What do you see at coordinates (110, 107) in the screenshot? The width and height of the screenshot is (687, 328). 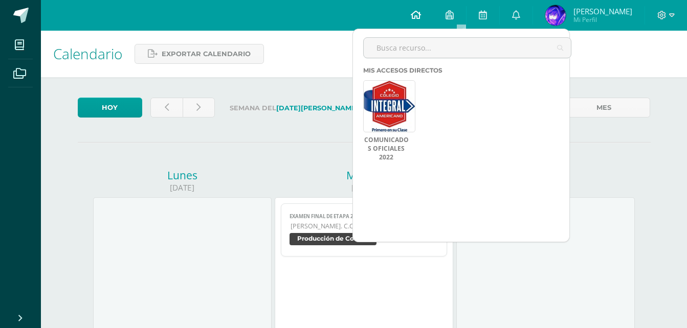 I see `a: Hoy` at bounding box center [110, 107].